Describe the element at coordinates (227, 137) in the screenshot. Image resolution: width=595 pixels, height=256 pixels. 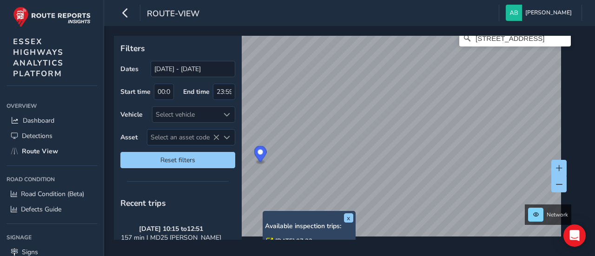
I see `div: Select an asset code` at that location.